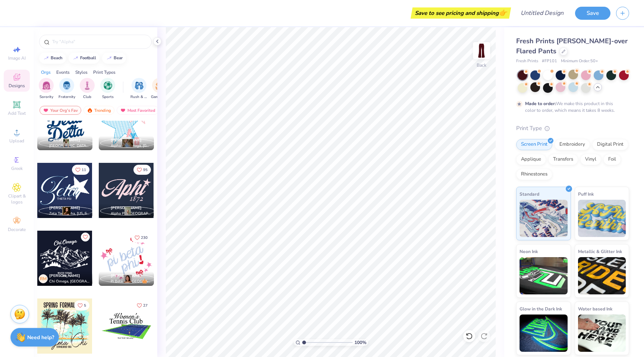  I want to click on span: Metallic & Glitter Ink, so click(600, 251).